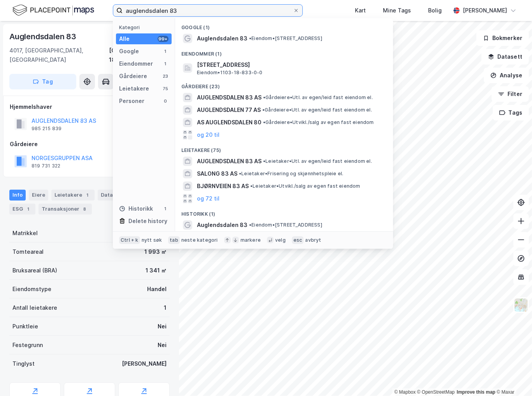 This screenshot has width=532, height=396. Describe the element at coordinates (44, 37) in the screenshot. I see `div: Auglendsdalen 83` at that location.